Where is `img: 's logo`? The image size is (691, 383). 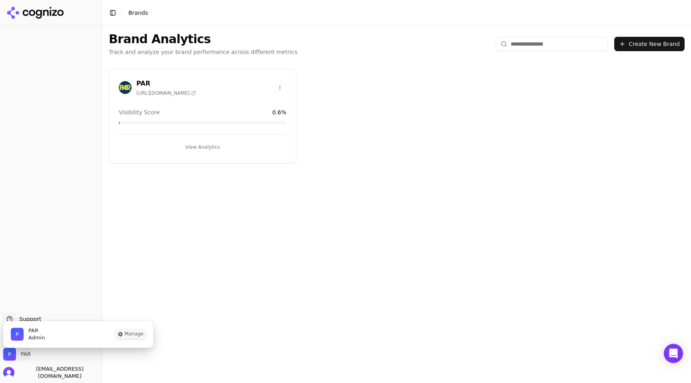 img: 's logo is located at coordinates (9, 373).